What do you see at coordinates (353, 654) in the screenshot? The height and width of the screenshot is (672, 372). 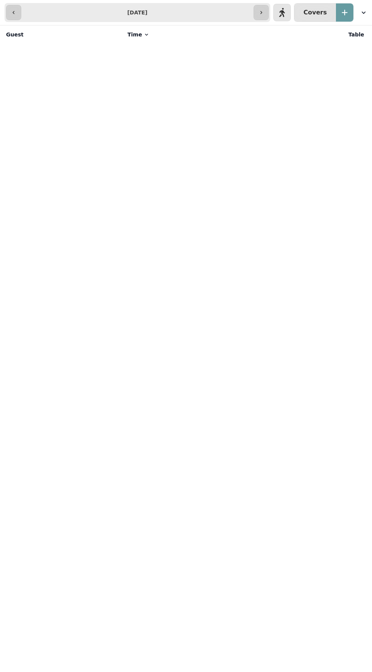 I see `div: Chat Widget` at bounding box center [353, 654].